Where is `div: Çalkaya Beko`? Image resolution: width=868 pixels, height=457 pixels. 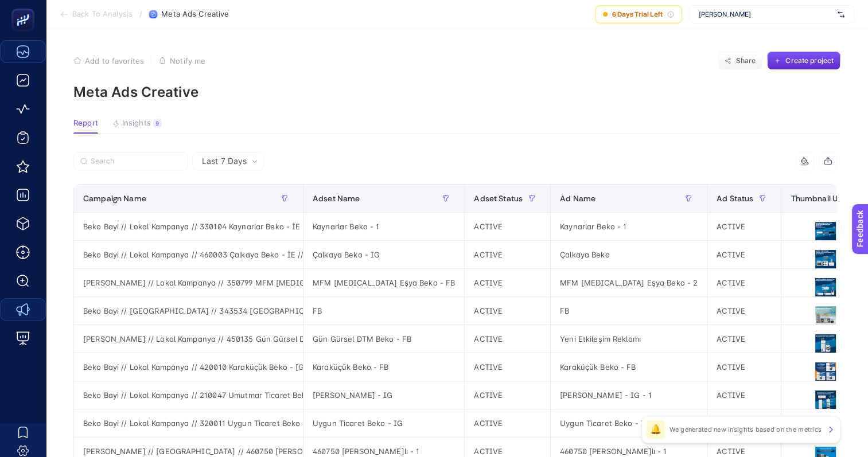 div: Çalkaya Beko is located at coordinates (629, 255).